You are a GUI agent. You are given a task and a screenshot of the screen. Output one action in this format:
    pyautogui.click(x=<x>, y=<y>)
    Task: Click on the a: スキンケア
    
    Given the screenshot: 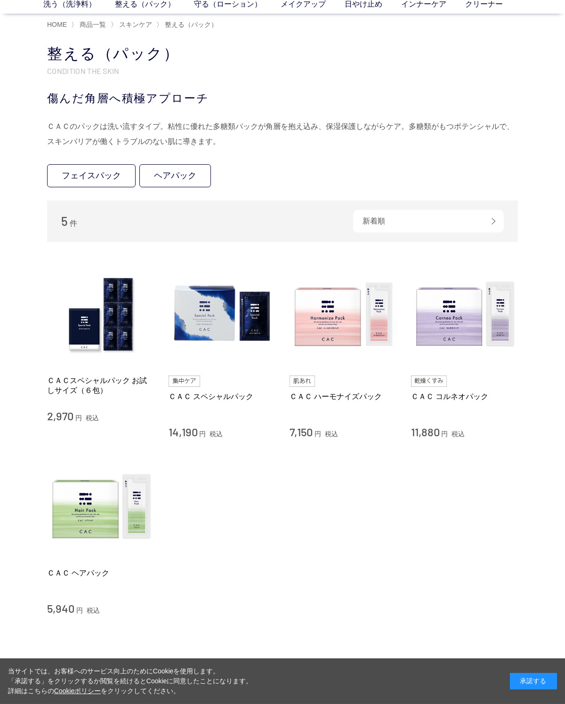 What is the action you would take?
    pyautogui.click(x=135, y=24)
    